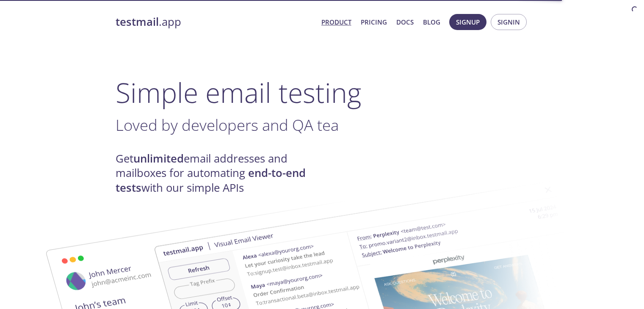 This screenshot has width=644, height=309. Describe the element at coordinates (405, 22) in the screenshot. I see `a: Docs` at that location.